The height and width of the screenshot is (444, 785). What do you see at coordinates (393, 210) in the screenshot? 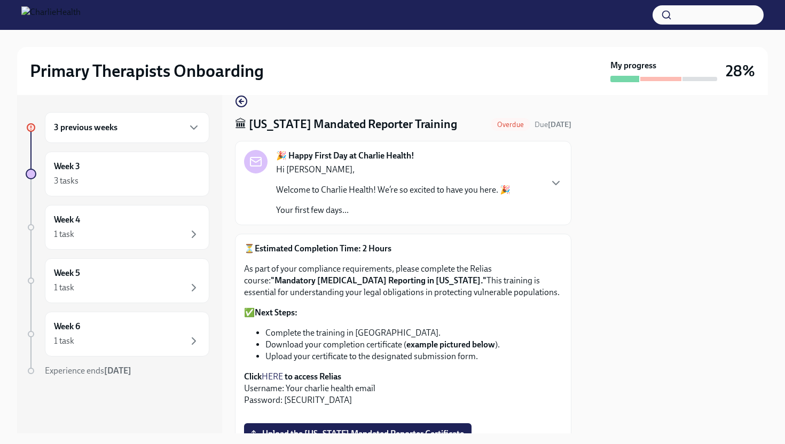
I see `p: Your first few days...` at bounding box center [393, 210].